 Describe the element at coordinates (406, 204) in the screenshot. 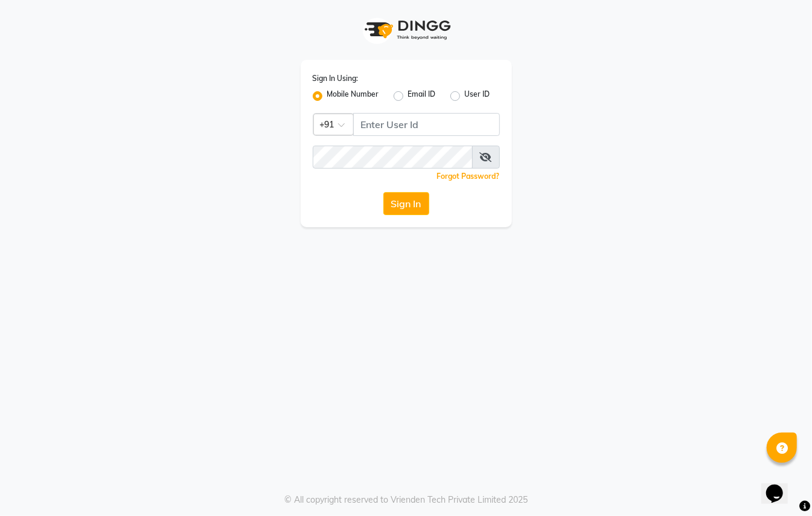

I see `button: Sign In` at that location.